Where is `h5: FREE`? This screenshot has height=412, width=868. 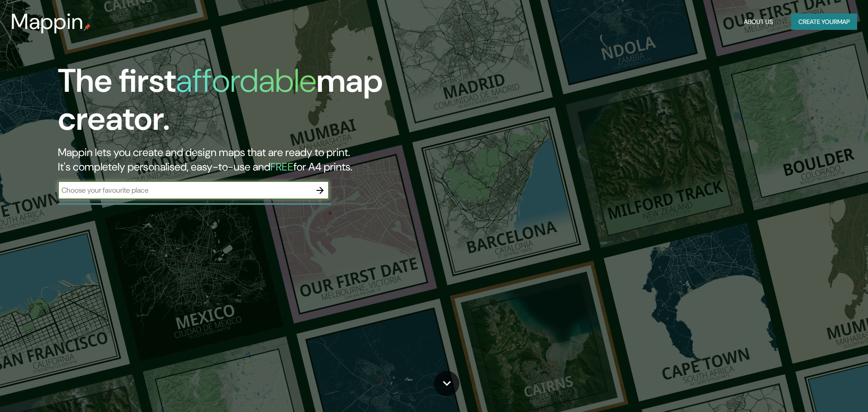 h5: FREE is located at coordinates (281, 166).